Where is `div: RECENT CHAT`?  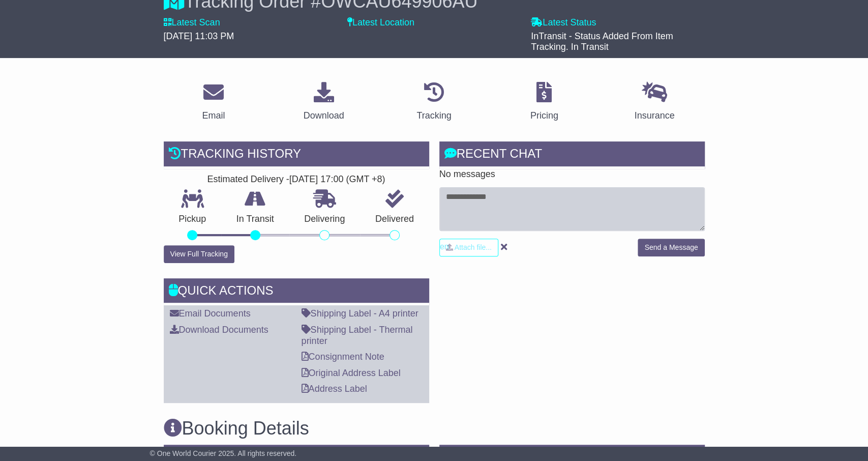 div: RECENT CHAT is located at coordinates (572, 155).